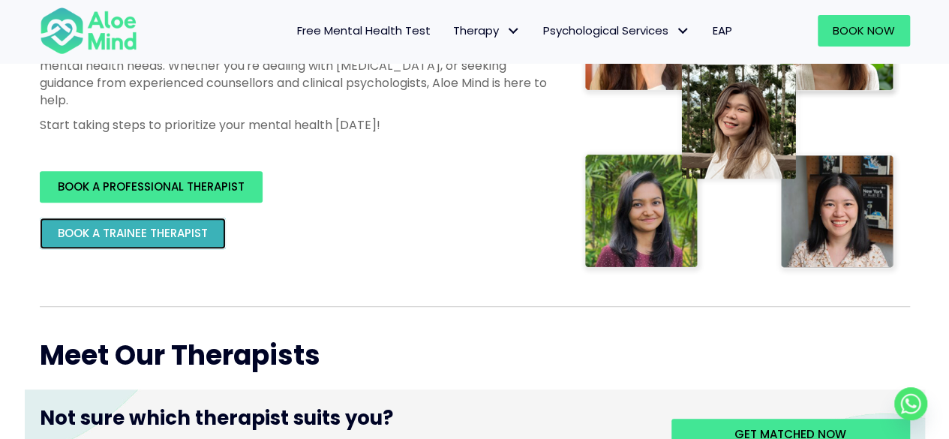 This screenshot has width=949, height=439. Describe the element at coordinates (513, 31) in the screenshot. I see `span: Therapy: submenu` at that location.